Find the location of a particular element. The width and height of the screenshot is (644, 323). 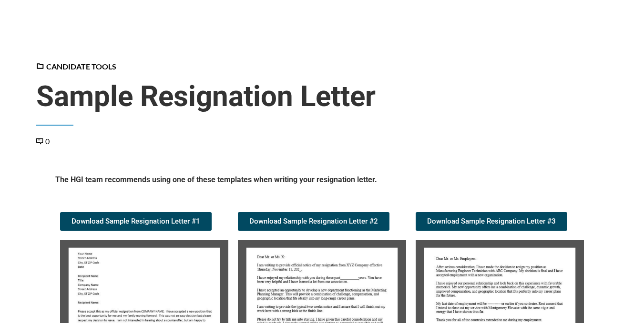

span: Download Sample Resignation Letter #1 is located at coordinates (136, 222).